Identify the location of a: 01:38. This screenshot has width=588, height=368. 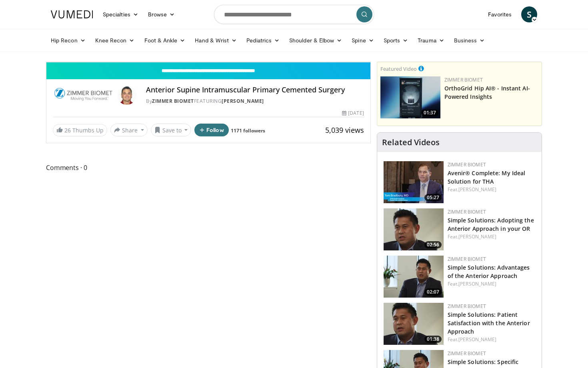
(414, 324).